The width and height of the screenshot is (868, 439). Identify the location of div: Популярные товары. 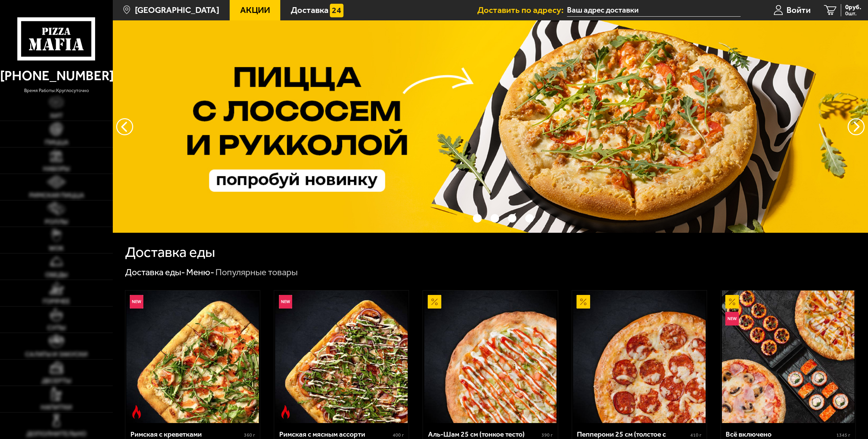
(256, 272).